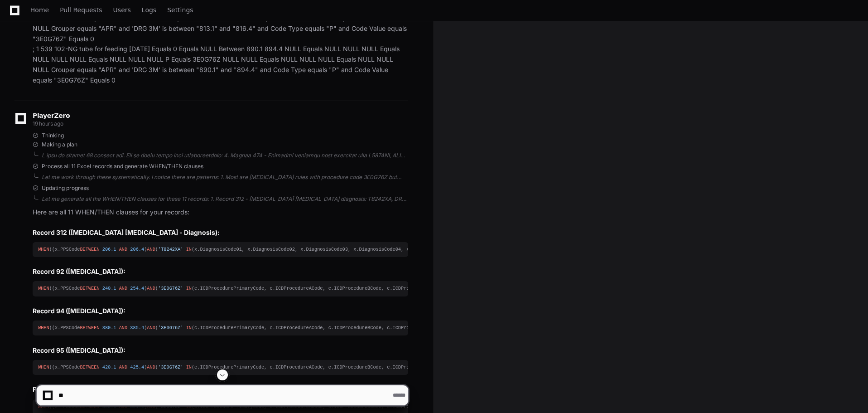 The width and height of the screenshot is (868, 413). I want to click on span: Process all 11 Excel records and generate WHEN/THEN clauses, so click(122, 167).